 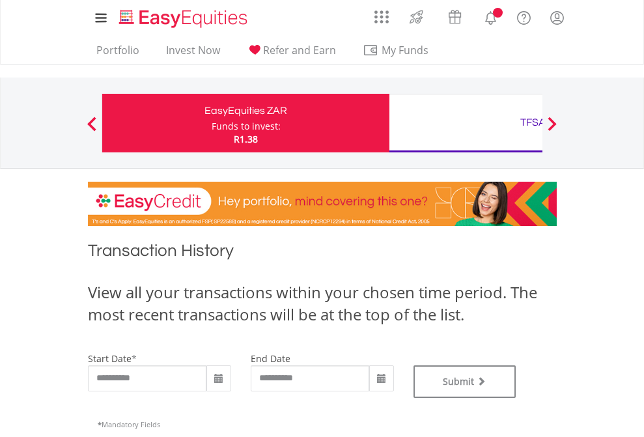 I want to click on span: Refer and Earn, so click(x=299, y=50).